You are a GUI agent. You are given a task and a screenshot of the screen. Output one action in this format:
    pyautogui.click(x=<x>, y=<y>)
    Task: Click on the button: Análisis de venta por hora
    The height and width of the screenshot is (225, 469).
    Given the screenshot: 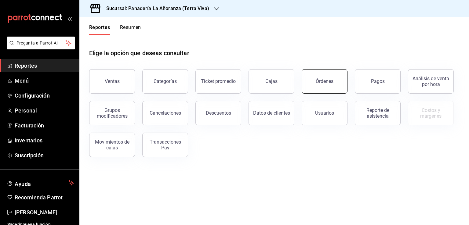 What is the action you would take?
    pyautogui.click(x=431, y=82)
    